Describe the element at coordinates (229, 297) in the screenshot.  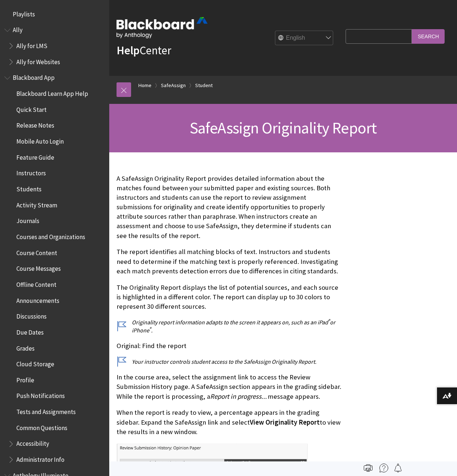
I see `p: The Originality Report displays the list of potential sources, and each source is highlighted in ...` at that location.